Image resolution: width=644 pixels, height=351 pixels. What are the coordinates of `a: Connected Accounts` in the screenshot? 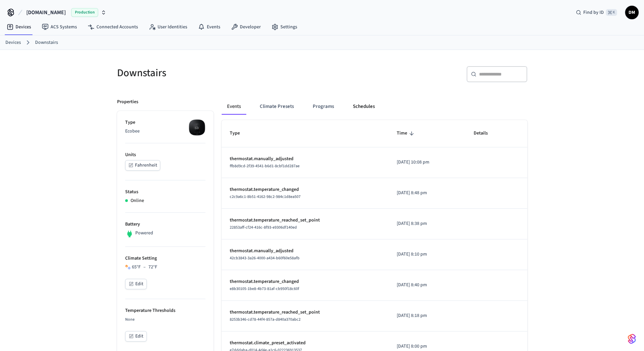 It's located at (113, 27).